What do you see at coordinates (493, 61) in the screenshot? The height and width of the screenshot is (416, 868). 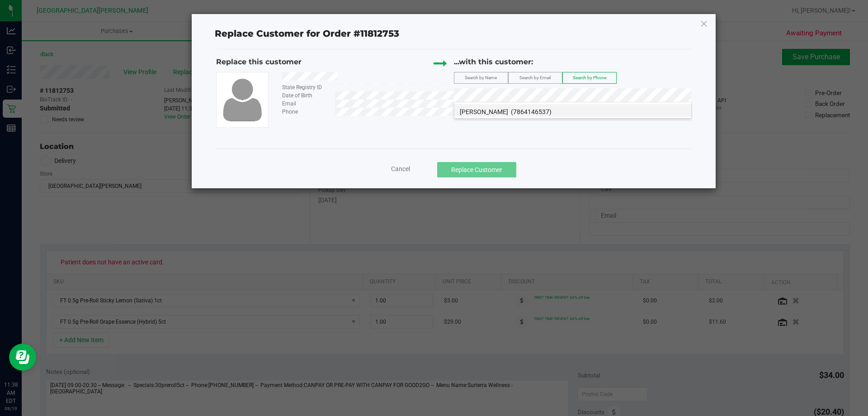 I see `span: ...with this customer:` at bounding box center [493, 61].